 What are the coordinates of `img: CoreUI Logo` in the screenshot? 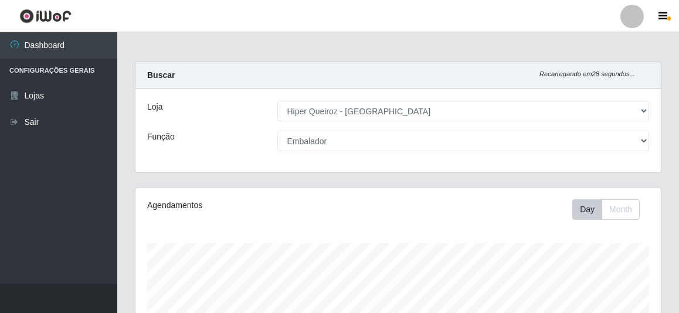 It's located at (45, 16).